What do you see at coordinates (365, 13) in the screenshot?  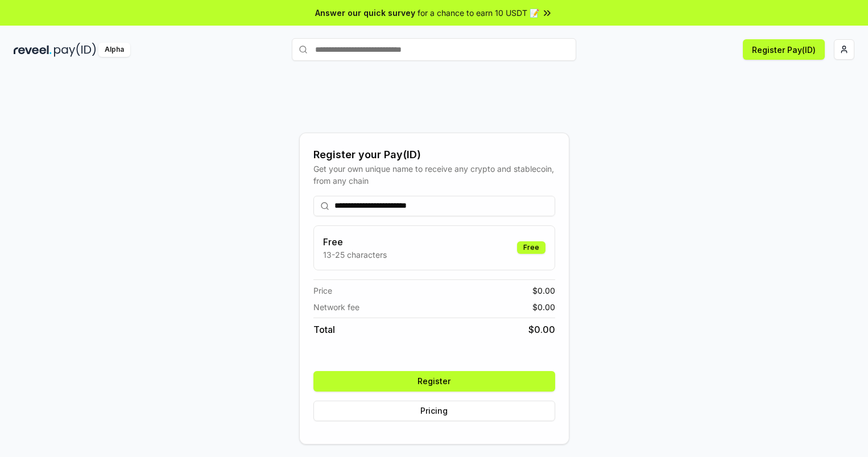 I see `span: Answer our quick survey` at bounding box center [365, 13].